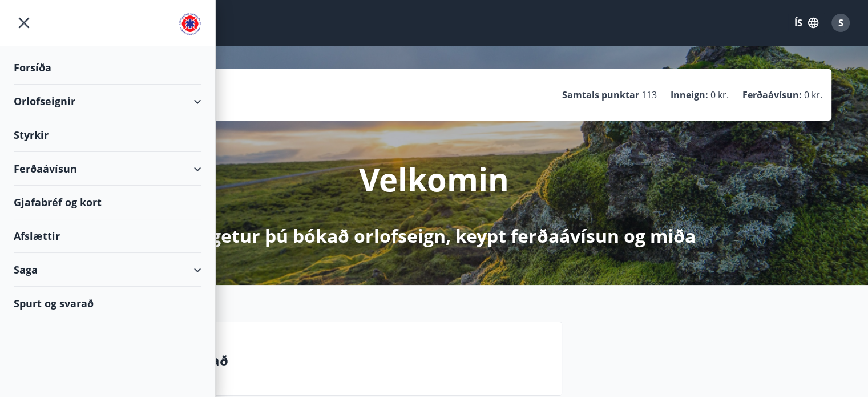 This screenshot has width=868, height=397. I want to click on p: Ferðaávísun :, so click(772, 95).